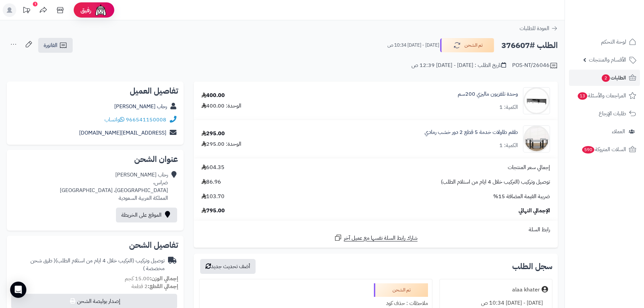 This screenshot has height=308, width=644. Describe the element at coordinates (375, 238) in the screenshot. I see `a: شارك رابط السلة نفسها مع عميل آخر` at that location.